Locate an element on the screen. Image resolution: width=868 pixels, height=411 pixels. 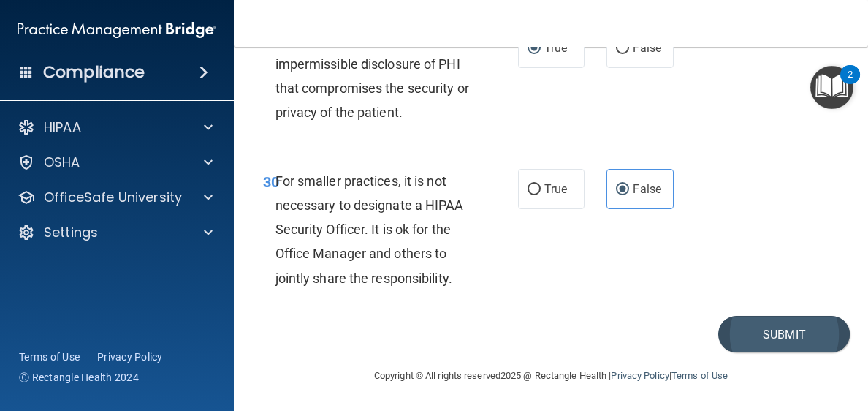
img: PMB logo is located at coordinates (117, 30).